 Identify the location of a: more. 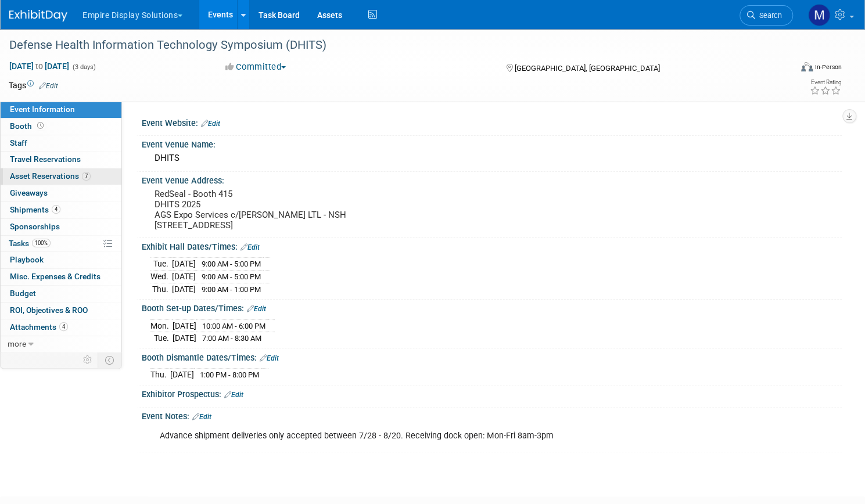
(61, 344).